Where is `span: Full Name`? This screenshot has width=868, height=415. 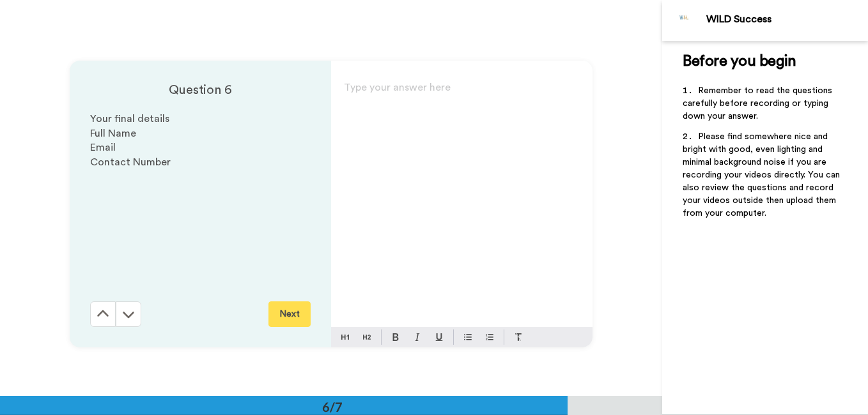
span: Full Name is located at coordinates (113, 134).